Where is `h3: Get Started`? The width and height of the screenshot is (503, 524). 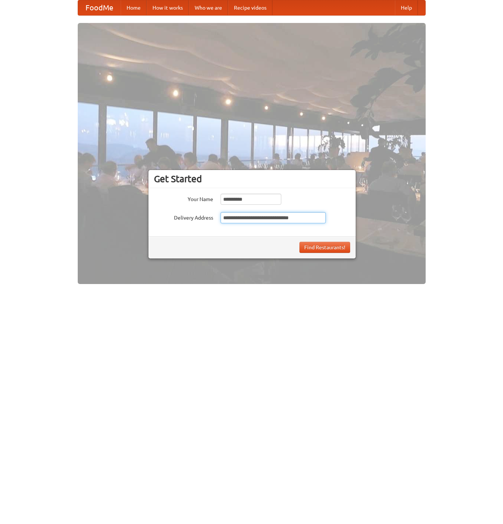 h3: Get Started is located at coordinates (252, 179).